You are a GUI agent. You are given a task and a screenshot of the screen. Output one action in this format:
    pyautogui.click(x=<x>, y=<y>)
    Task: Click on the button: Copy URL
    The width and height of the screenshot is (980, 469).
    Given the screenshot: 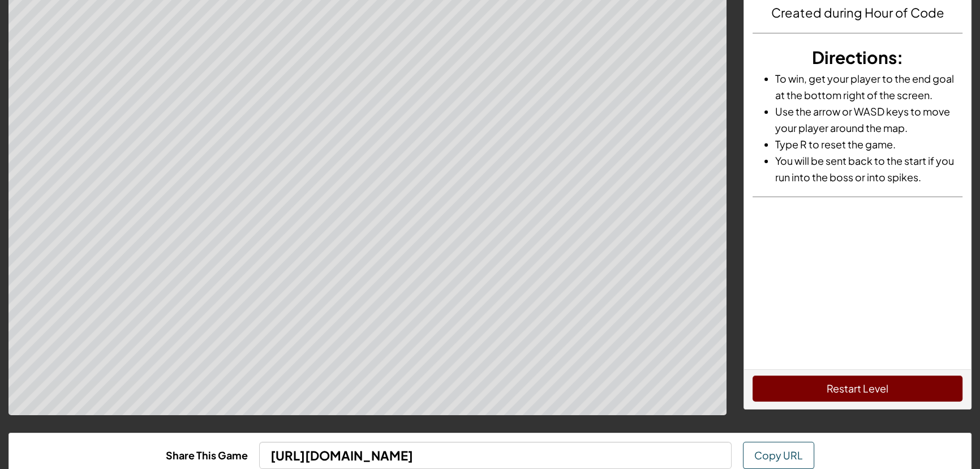 What is the action you would take?
    pyautogui.click(x=778, y=455)
    